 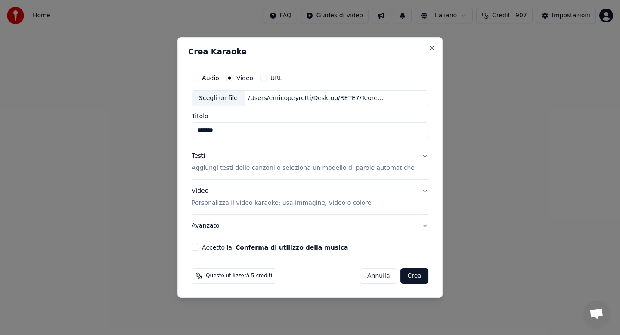 What do you see at coordinates (415, 276) in the screenshot?
I see `button: Crea` at bounding box center [415, 276].